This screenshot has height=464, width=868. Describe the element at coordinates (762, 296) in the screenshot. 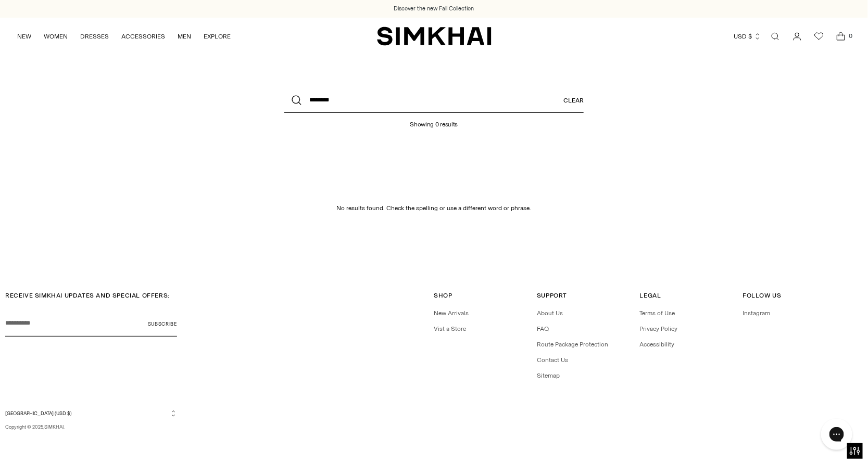

I see `span: Follow Us` at that location.